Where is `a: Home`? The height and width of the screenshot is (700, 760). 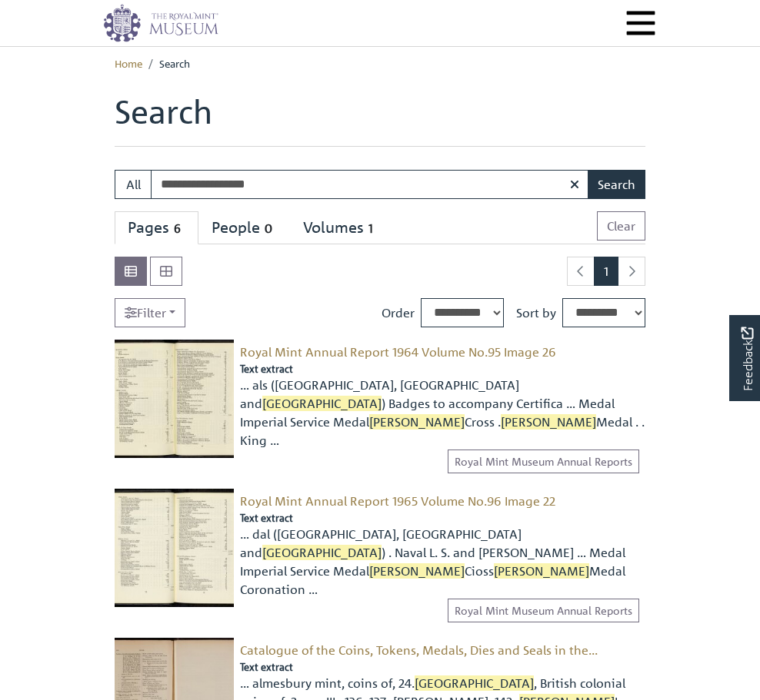
a: Home is located at coordinates (129, 63).